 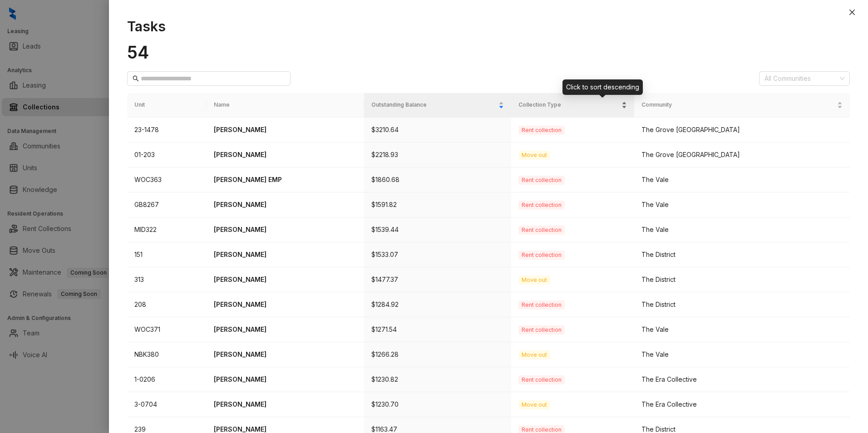 I want to click on p: $1533.07, so click(x=438, y=255).